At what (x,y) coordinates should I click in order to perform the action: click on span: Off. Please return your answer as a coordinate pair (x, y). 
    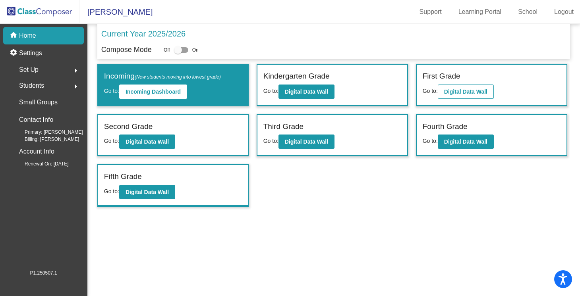
    Looking at the image, I should click on (167, 50).